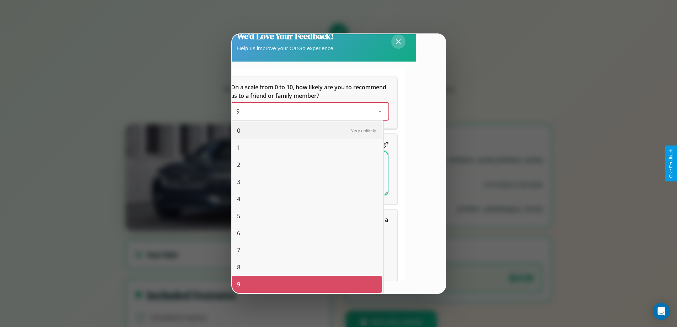 This screenshot has width=677, height=327. What do you see at coordinates (238, 267) in the screenshot?
I see `span: 8` at bounding box center [238, 267].